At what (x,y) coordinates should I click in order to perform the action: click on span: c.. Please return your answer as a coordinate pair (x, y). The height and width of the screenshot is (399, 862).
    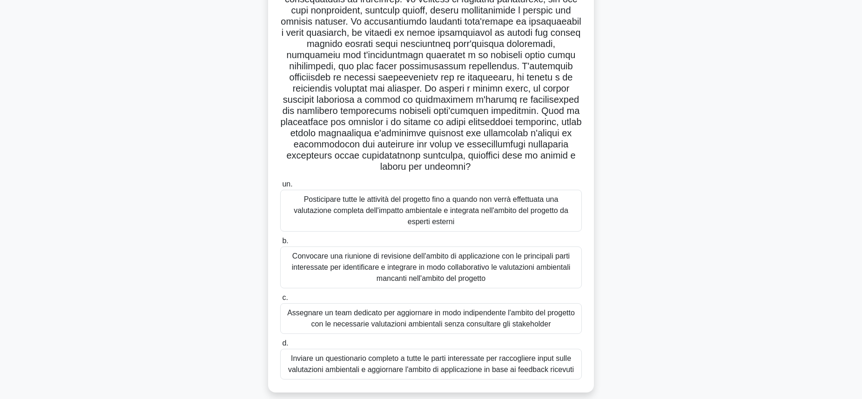
    Looking at the image, I should click on (285, 297).